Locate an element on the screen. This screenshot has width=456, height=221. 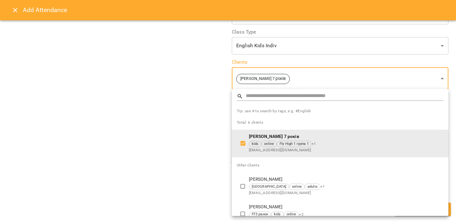
span: FF3 ранок is located at coordinates (260, 214).